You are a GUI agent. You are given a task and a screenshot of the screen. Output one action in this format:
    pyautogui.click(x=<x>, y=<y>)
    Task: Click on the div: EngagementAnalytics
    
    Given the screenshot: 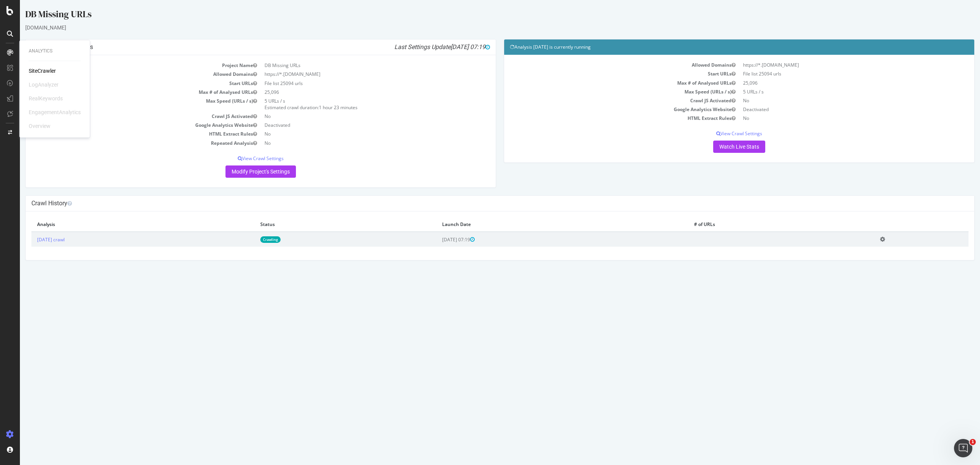 What is the action you would take?
    pyautogui.click(x=55, y=112)
    